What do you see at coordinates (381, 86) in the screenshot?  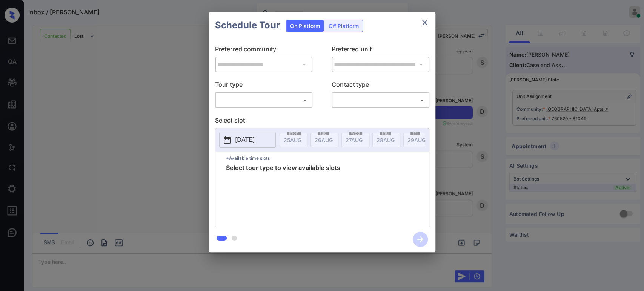 I see `p: Contact type` at bounding box center [381, 86].